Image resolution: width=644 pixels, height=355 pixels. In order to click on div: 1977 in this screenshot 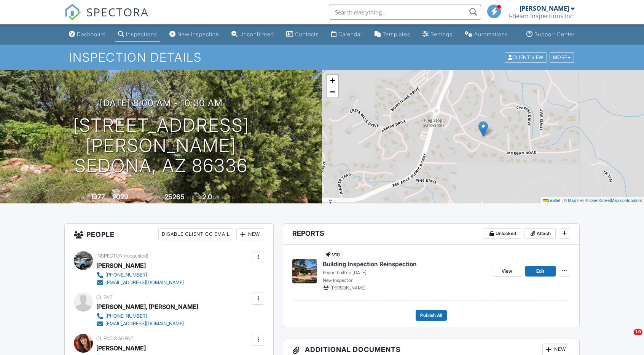, I will do `click(97, 197)`.